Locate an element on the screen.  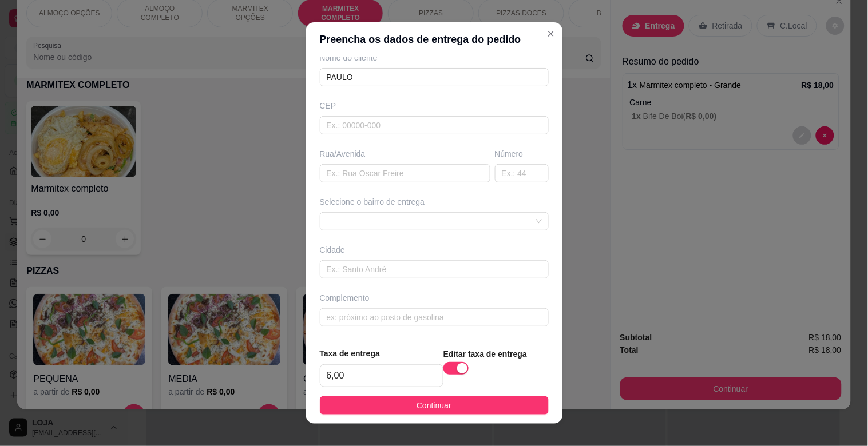
button: Continuar is located at coordinates (434, 405).